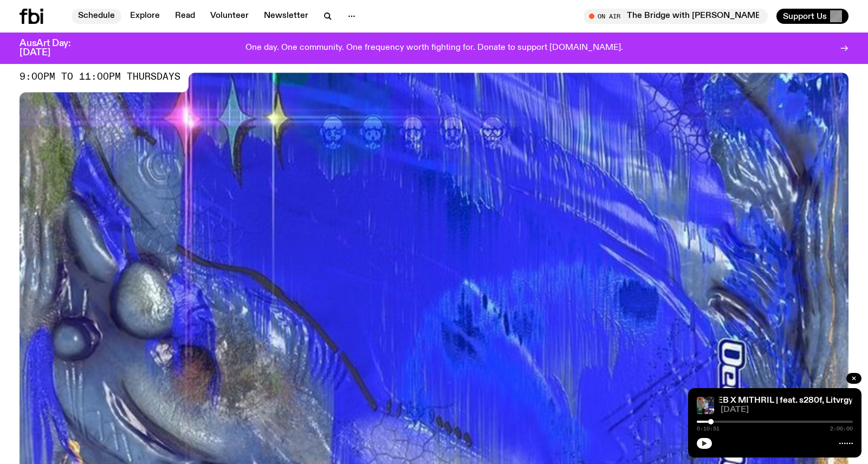 The height and width of the screenshot is (464, 868). Describe the element at coordinates (286, 16) in the screenshot. I see `a: Newsletter` at that location.